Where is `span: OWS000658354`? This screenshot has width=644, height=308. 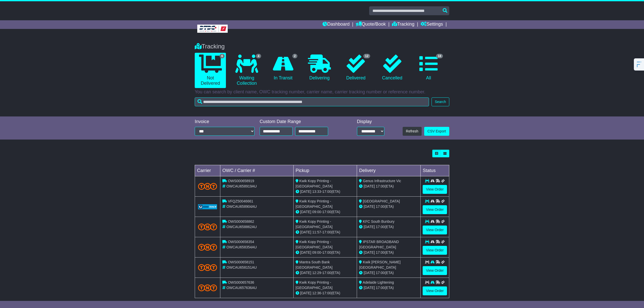
span: OWS000658354 is located at coordinates (241, 242).